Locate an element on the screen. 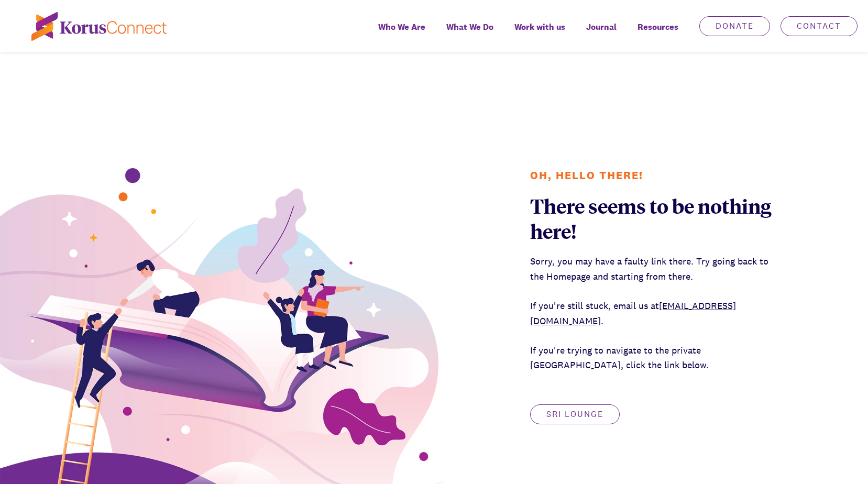  a: SRI Lounge is located at coordinates (575, 415).